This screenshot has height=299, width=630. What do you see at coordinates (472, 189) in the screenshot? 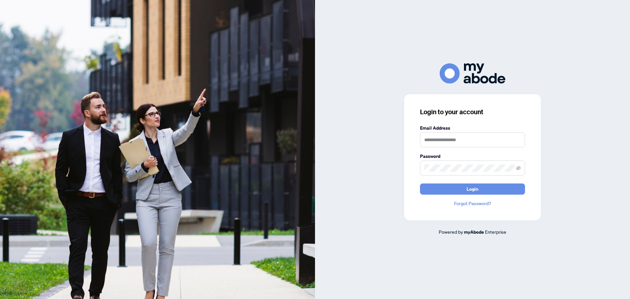
I see `button: Login` at bounding box center [472, 189].